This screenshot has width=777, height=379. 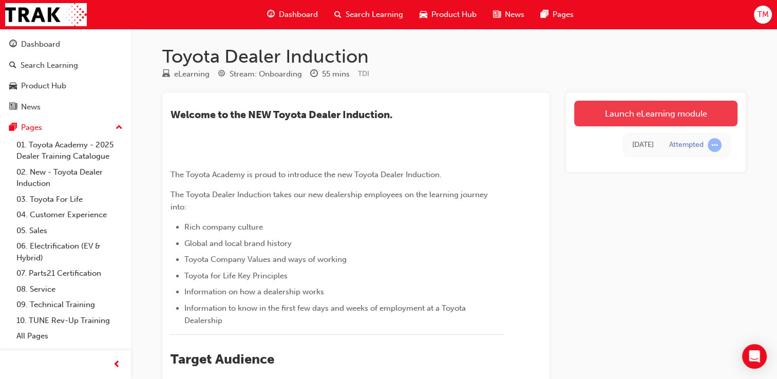 What do you see at coordinates (508, 14) in the screenshot?
I see `a: news-iconNews` at bounding box center [508, 14].